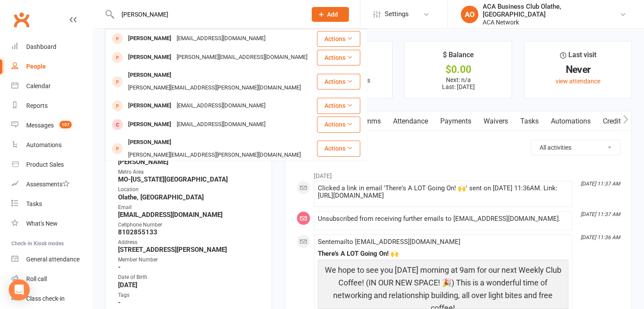 This screenshot has height=309, width=644. What do you see at coordinates (52, 260) in the screenshot?
I see `a: General attendance kiosk mode` at bounding box center [52, 260].